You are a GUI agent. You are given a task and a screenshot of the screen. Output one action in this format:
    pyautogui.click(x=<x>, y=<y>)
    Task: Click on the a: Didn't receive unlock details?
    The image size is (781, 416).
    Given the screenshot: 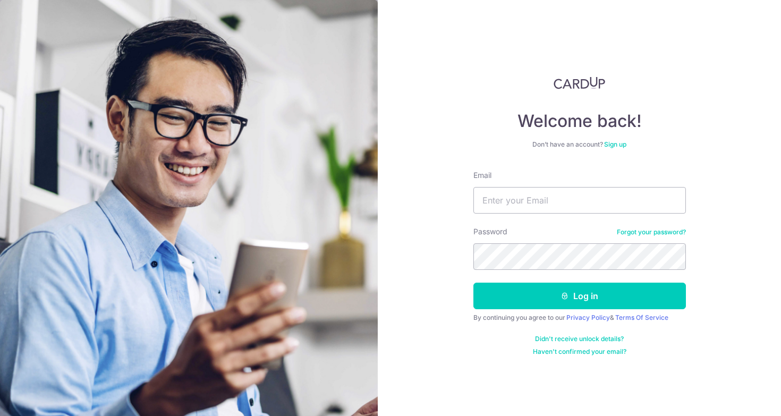 What is the action you would take?
    pyautogui.click(x=579, y=339)
    